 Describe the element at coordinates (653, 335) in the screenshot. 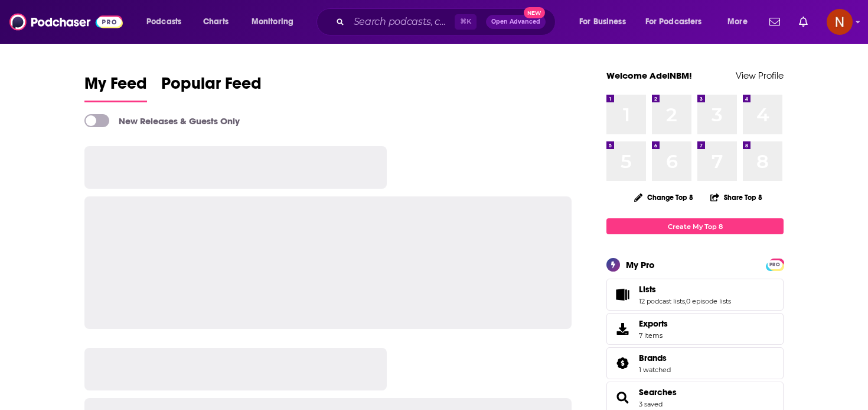

I see `span: 7 items` at that location.